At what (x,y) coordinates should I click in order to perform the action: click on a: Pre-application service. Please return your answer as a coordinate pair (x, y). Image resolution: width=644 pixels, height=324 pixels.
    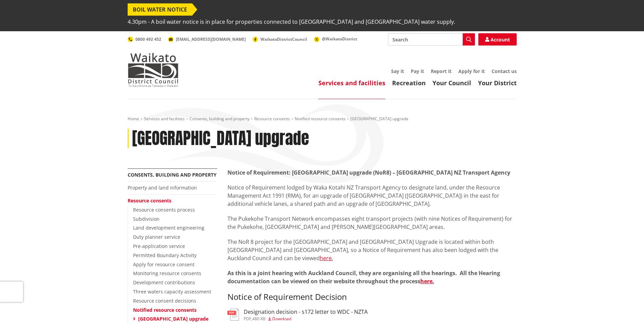
    Looking at the image, I should click on (159, 246).